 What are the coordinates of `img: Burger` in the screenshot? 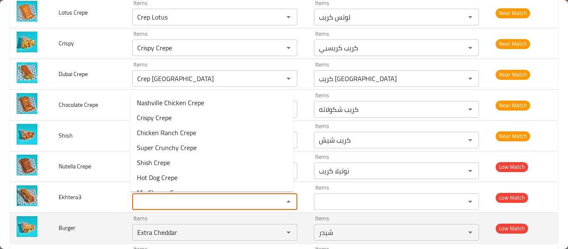 It's located at (27, 227).